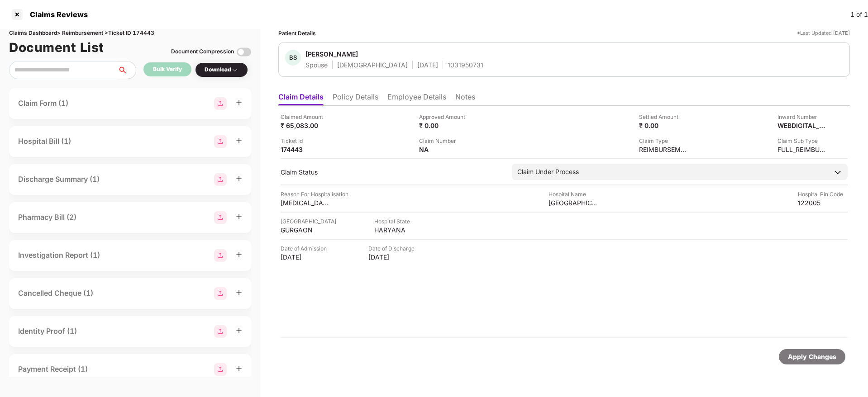 The width and height of the screenshot is (868, 397). Describe the element at coordinates (465, 99) in the screenshot. I see `li: Notes` at that location.